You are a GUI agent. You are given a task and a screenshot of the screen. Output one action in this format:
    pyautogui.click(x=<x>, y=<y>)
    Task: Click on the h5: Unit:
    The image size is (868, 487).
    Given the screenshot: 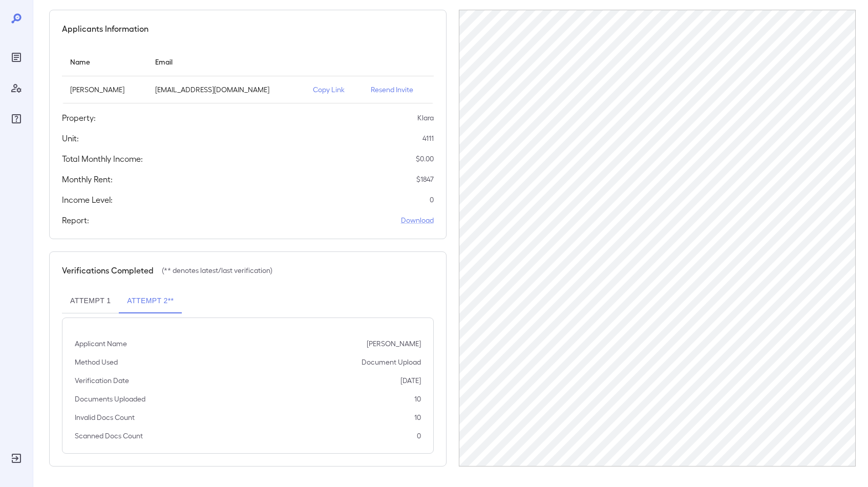 What is the action you would take?
    pyautogui.click(x=70, y=139)
    